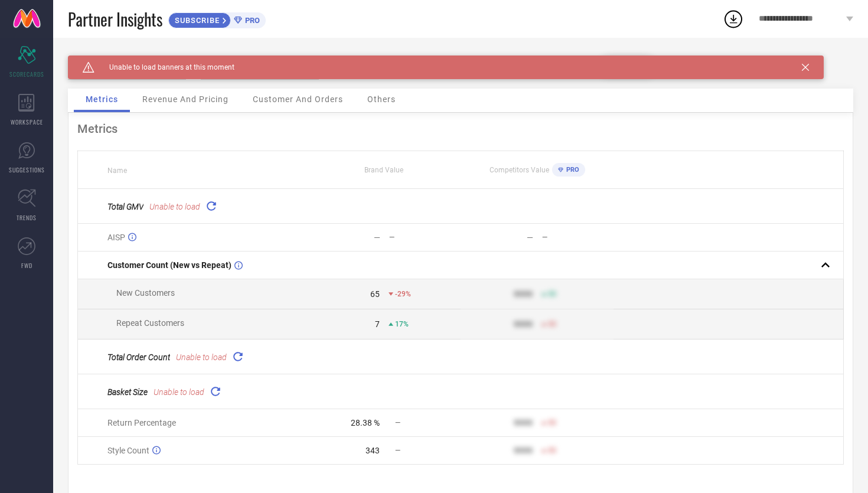  Describe the element at coordinates (150, 323) in the screenshot. I see `span: Repeat Customers` at that location.